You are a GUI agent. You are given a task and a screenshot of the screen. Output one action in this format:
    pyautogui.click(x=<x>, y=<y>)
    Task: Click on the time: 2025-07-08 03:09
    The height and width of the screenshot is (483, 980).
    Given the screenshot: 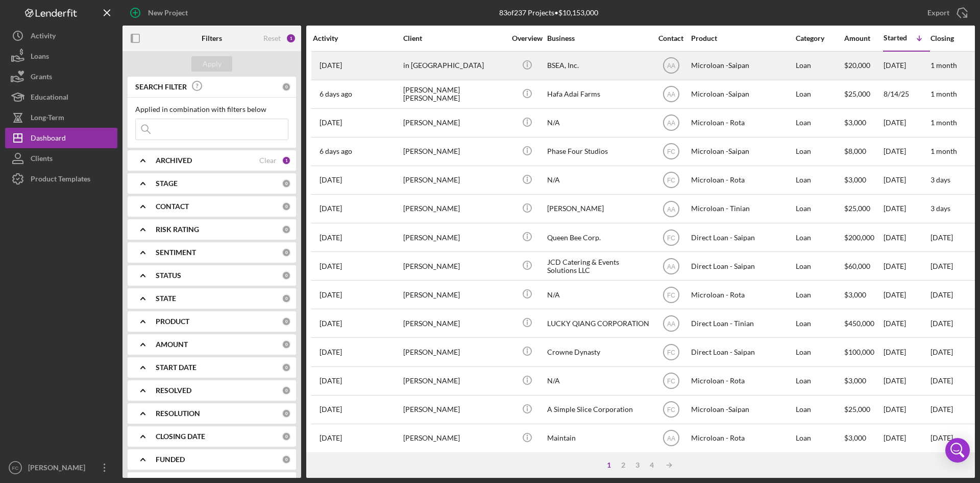 What is the action you would take?
    pyautogui.click(x=331, y=180)
    